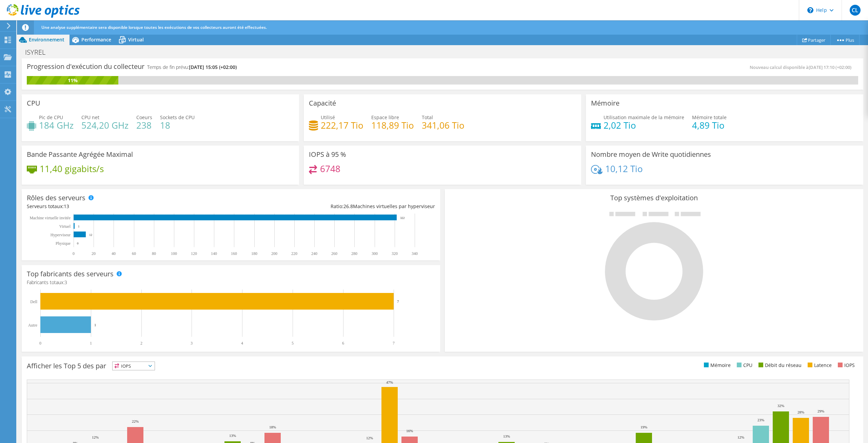 The image size is (868, 443). Describe the element at coordinates (394, 253) in the screenshot. I see `text: 320` at that location.